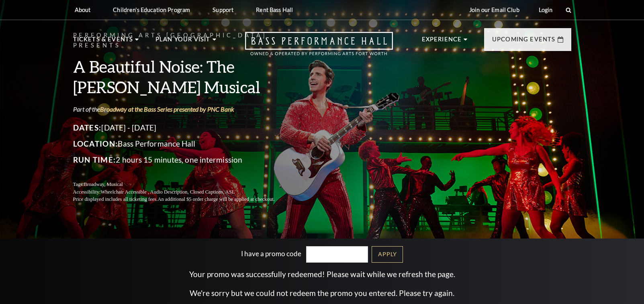 Image resolution: width=644 pixels, height=304 pixels. What do you see at coordinates (103, 42) in the screenshot?
I see `p: Tickets & Events` at bounding box center [103, 42].